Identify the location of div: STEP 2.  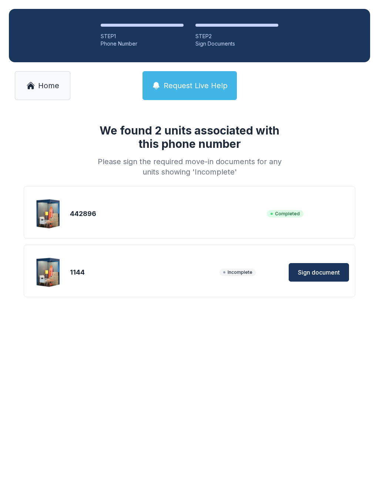
(237, 36).